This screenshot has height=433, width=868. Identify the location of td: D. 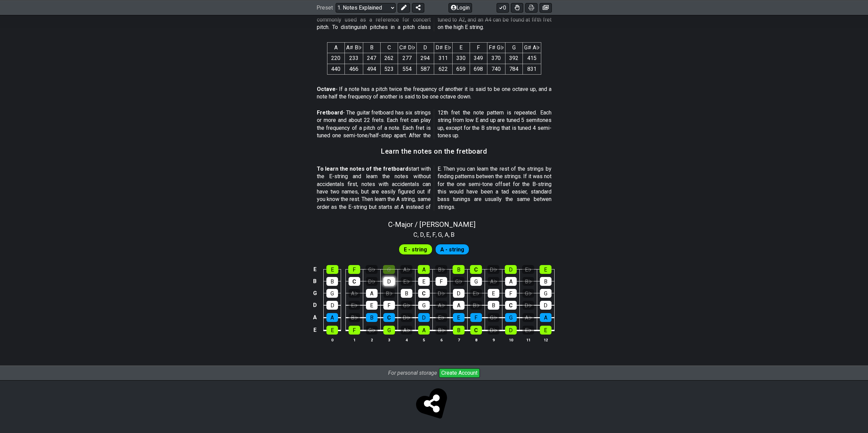
(315, 306).